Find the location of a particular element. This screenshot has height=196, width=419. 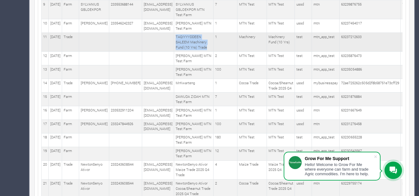

td: Machinery is located at coordinates (252, 42).